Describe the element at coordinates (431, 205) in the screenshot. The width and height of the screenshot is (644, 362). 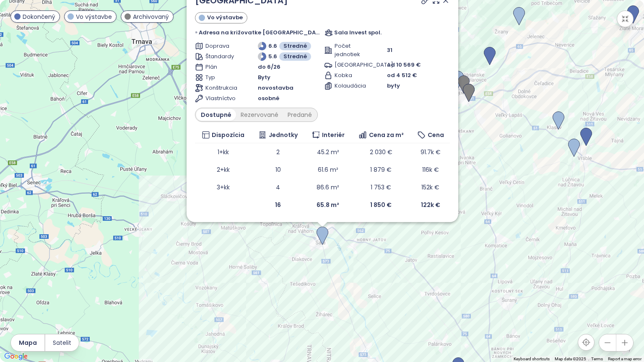
I see `b: 122k €` at that location.